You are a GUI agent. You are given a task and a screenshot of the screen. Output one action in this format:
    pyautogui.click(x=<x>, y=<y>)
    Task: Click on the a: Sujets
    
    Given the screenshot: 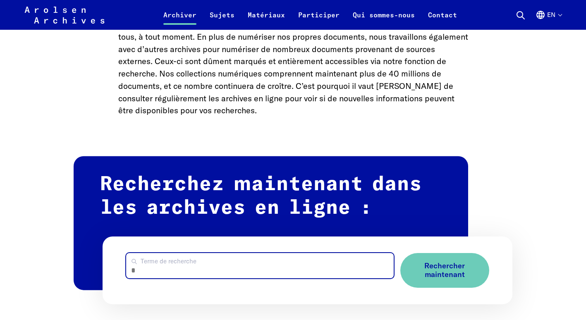 What is the action you would take?
    pyautogui.click(x=222, y=20)
    